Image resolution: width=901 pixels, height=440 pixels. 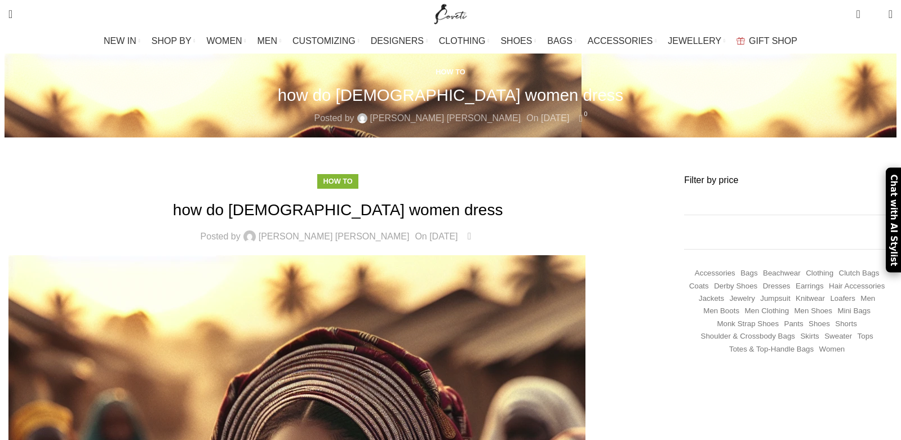 I want to click on div: Search, so click(x=10, y=14).